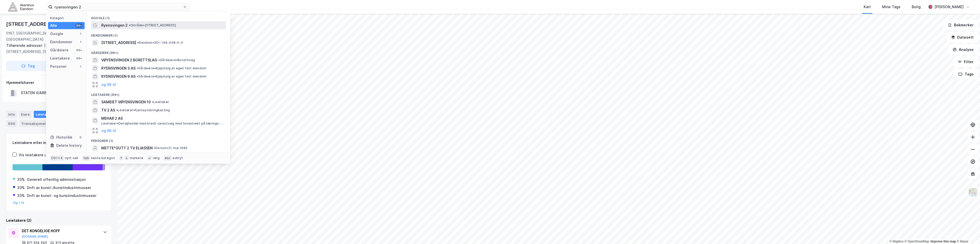  What do you see at coordinates (159, 139) in the screenshot?
I see `div: Personer (1)` at bounding box center [159, 139].